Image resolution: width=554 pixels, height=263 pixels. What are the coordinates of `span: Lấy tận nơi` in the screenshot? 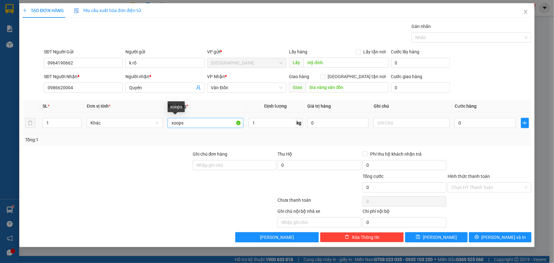 It's located at (375, 52).